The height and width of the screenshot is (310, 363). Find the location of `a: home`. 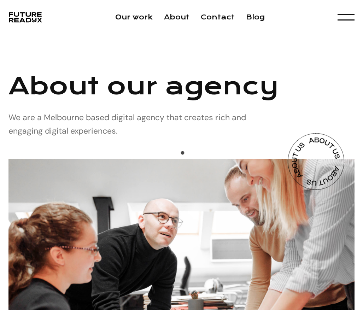

a: home is located at coordinates (25, 17).